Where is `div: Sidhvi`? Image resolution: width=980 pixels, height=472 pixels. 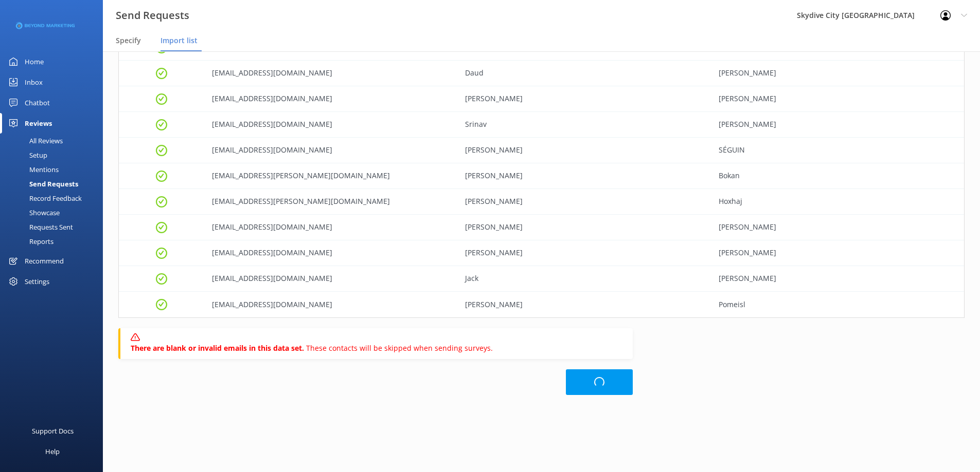
div: Sidhvi is located at coordinates (583, 99).